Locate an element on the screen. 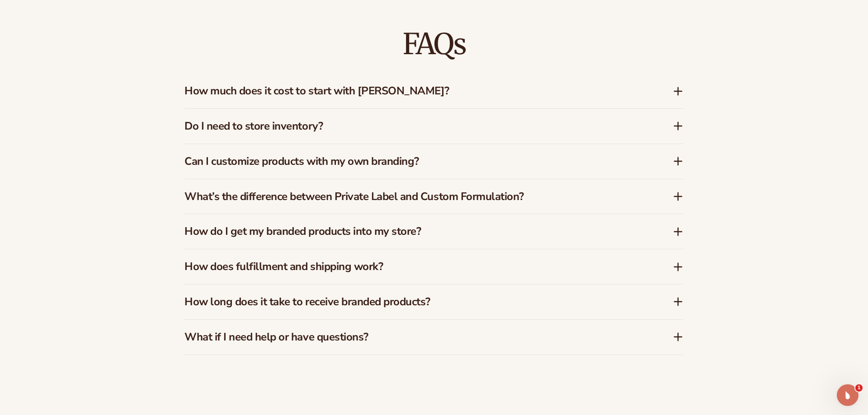 This screenshot has width=868, height=415. span: 1 is located at coordinates (859, 388).